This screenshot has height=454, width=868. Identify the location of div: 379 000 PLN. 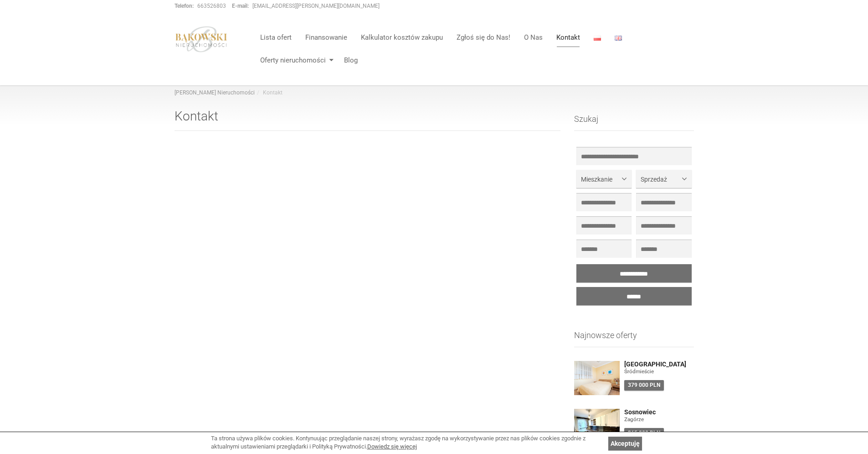
(644, 385).